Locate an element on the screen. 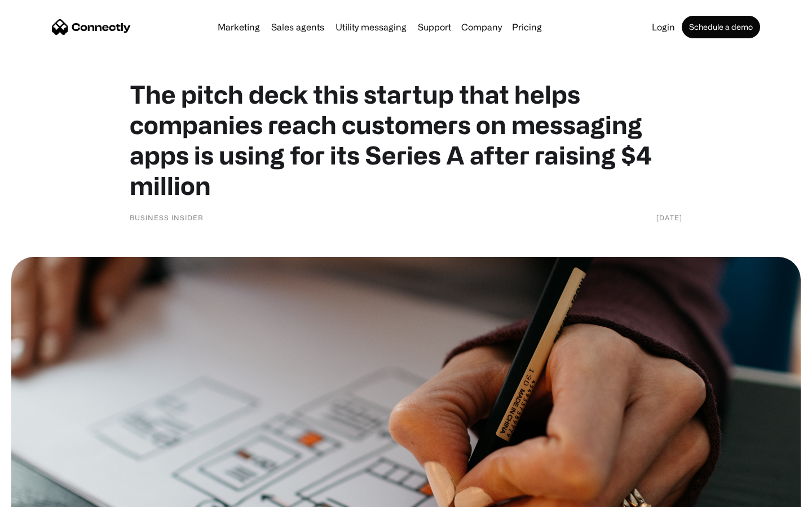  a: Sales agents is located at coordinates (298, 27).